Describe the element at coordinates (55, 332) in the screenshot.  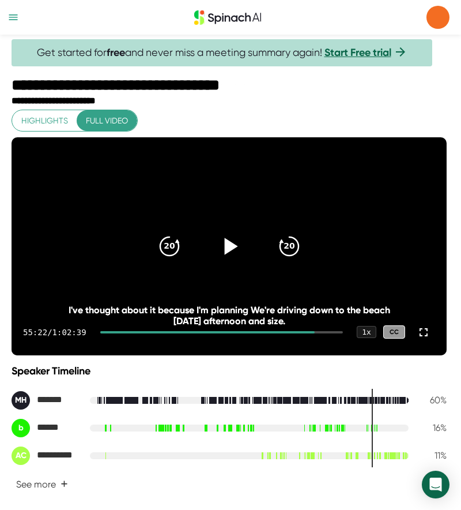
I see `div: 55:22 / 1:02:39` at that location.